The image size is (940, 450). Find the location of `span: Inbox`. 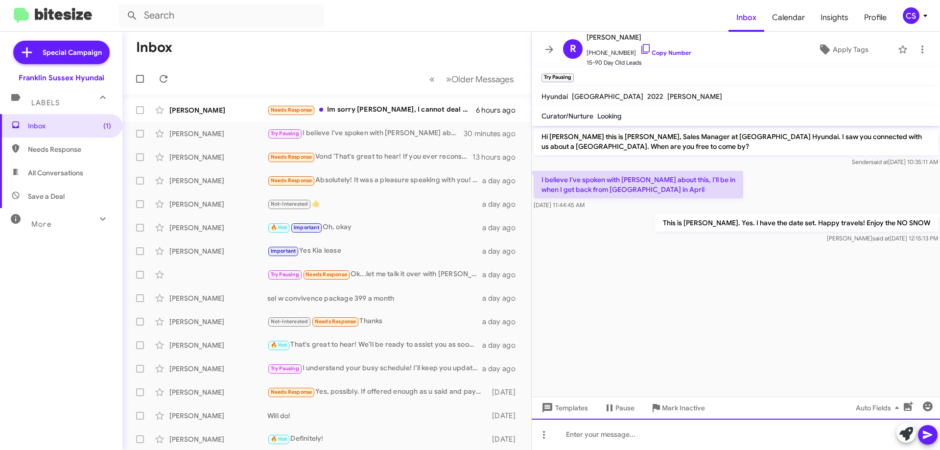

span: Inbox is located at coordinates (746, 18).